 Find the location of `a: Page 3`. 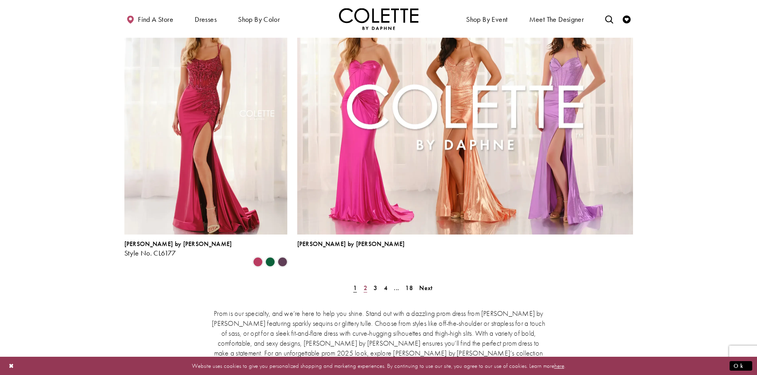

a: Page 3 is located at coordinates (375, 288).